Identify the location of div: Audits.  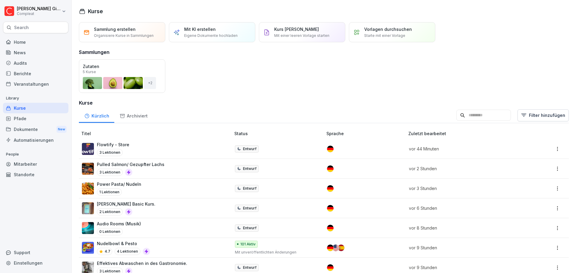
(36, 63).